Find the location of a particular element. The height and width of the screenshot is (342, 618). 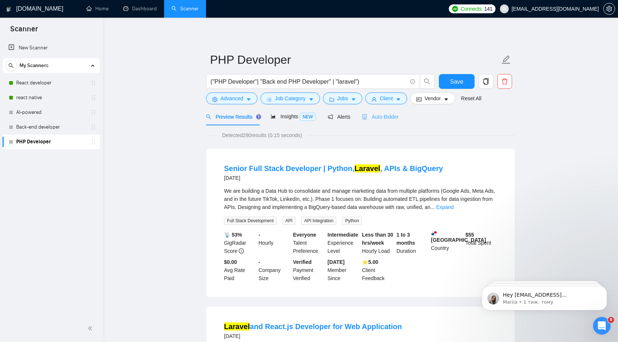

a: New Scanner is located at coordinates (51, 48).